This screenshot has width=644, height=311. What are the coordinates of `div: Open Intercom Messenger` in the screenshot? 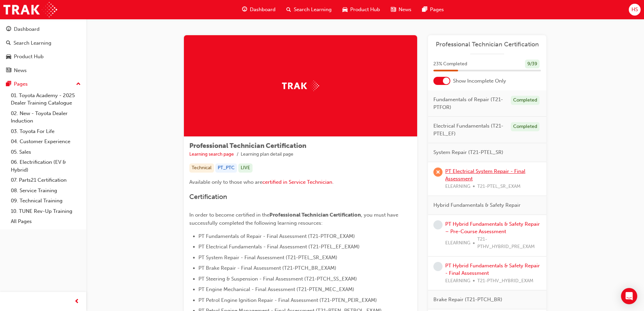 It's located at (629, 296).